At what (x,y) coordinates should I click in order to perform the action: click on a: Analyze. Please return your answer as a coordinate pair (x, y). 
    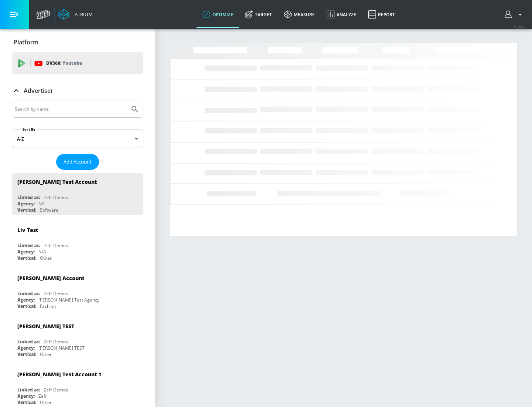
    Looking at the image, I should click on (342, 14).